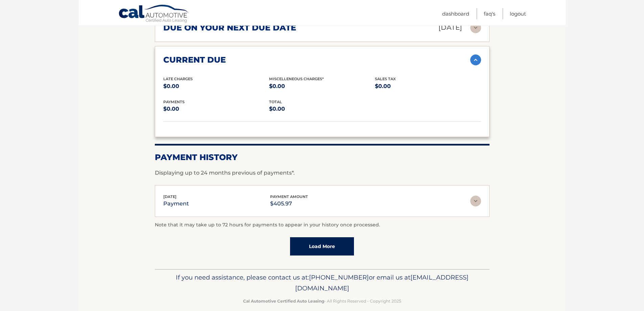 This screenshot has height=311, width=644. What do you see at coordinates (518, 14) in the screenshot?
I see `a: Logout` at bounding box center [518, 14].